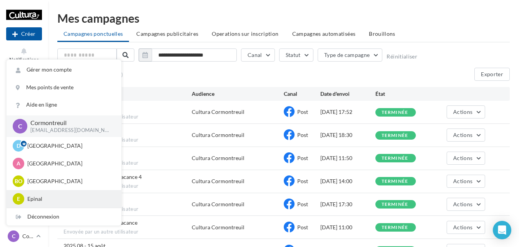 This screenshot has width=519, height=247. I want to click on div: État, so click(403, 94).